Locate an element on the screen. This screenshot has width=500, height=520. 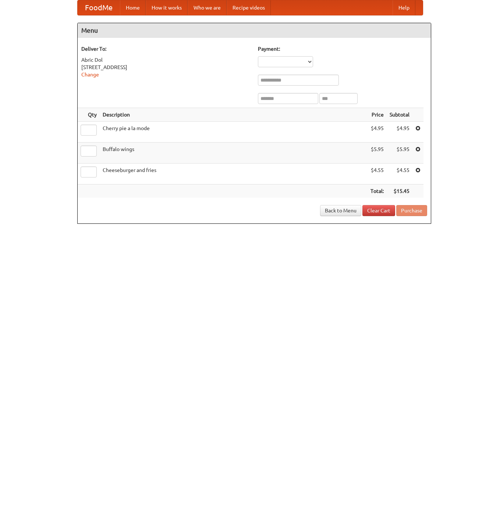
a: Help is located at coordinates (404, 8).